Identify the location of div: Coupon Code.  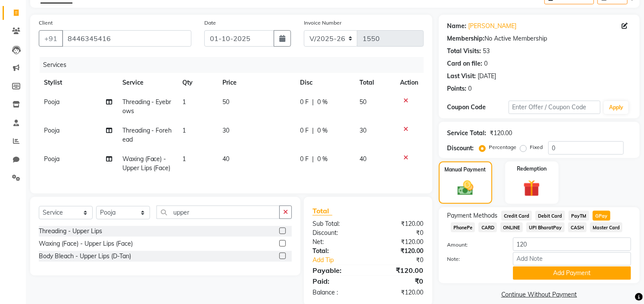
(478, 107).